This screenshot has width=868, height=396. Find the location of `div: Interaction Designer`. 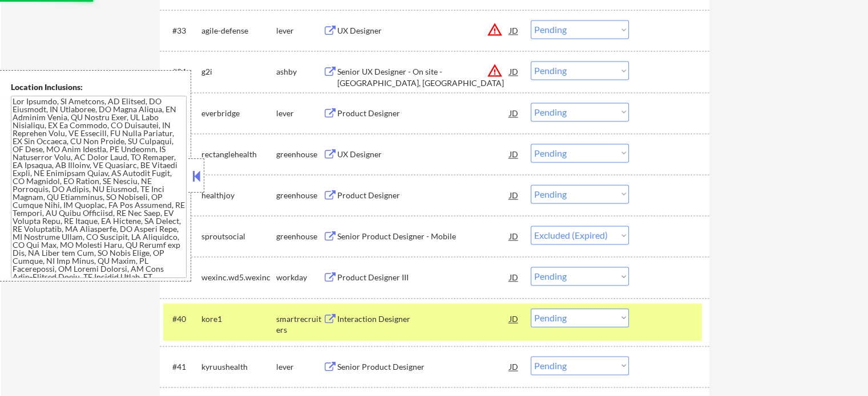

div: Interaction Designer is located at coordinates (424, 319).